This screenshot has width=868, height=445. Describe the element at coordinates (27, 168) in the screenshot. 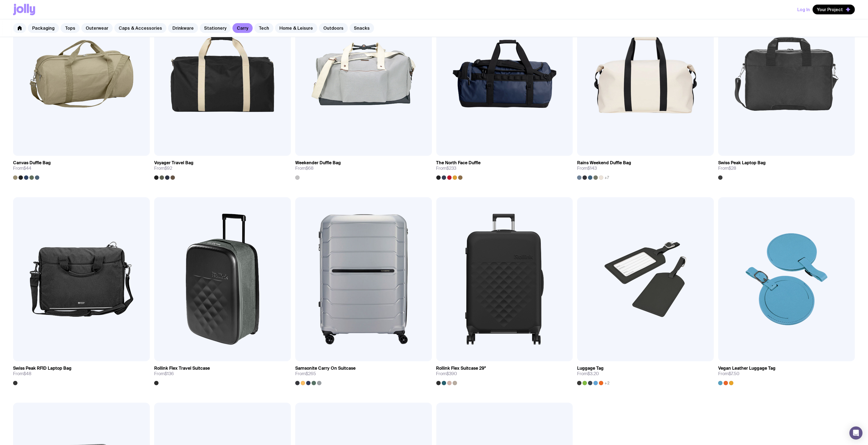

I see `span: $44` at that location.